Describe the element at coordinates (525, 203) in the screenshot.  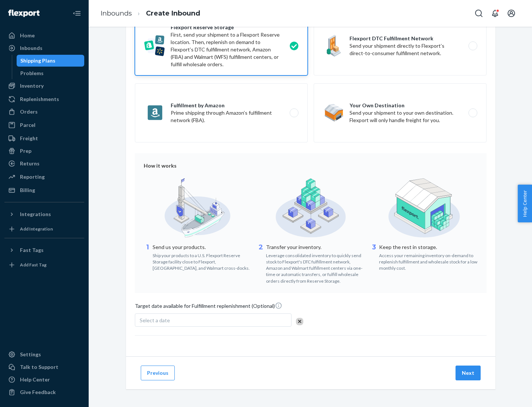
I see `span: Help Center` at that location.